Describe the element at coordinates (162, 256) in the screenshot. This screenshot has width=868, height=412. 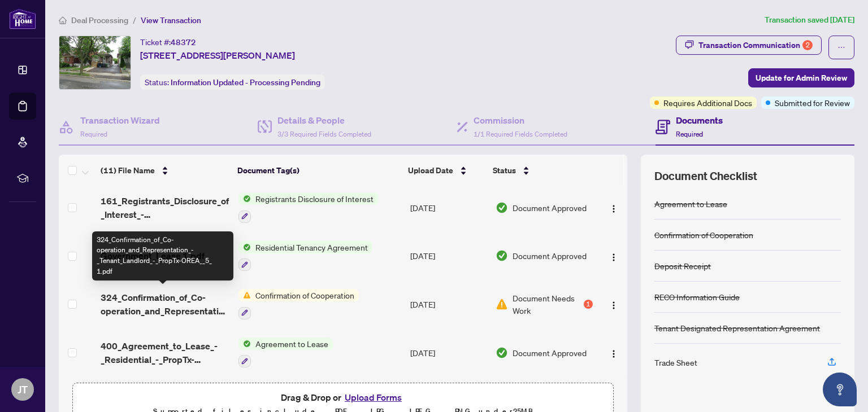
I see `div: 324_Confirmation_of_Co-operation_and_Representation_-_Tenant_Landlord_-_PropTx-OREA__5_ 1.pdf` at that location.